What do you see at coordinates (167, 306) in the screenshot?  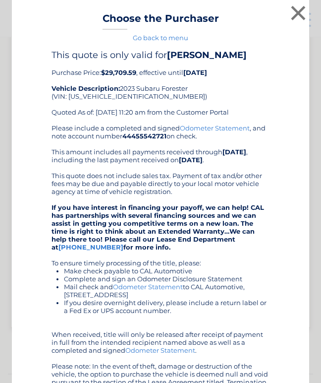 I see `li: If you desire overnight delivery, please include a return label or a Fed Ex or UPS account number.` at bounding box center [167, 306].